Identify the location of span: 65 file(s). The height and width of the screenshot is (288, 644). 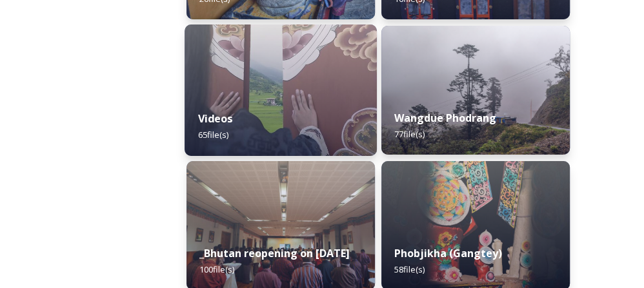
(213, 134).